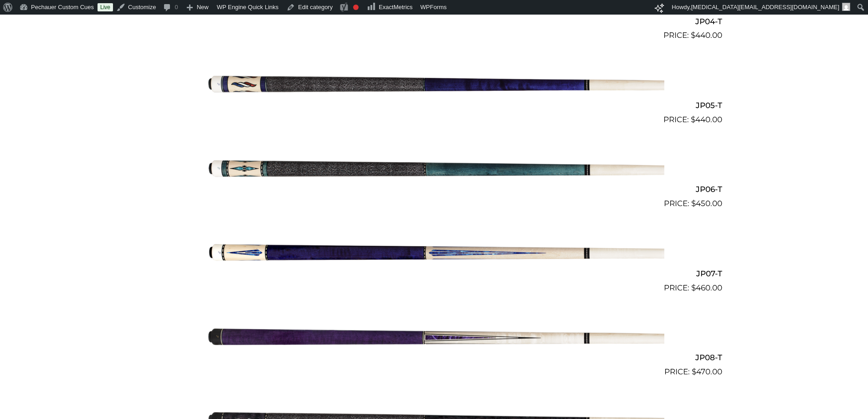  I want to click on img: JP08-T, so click(434, 336).